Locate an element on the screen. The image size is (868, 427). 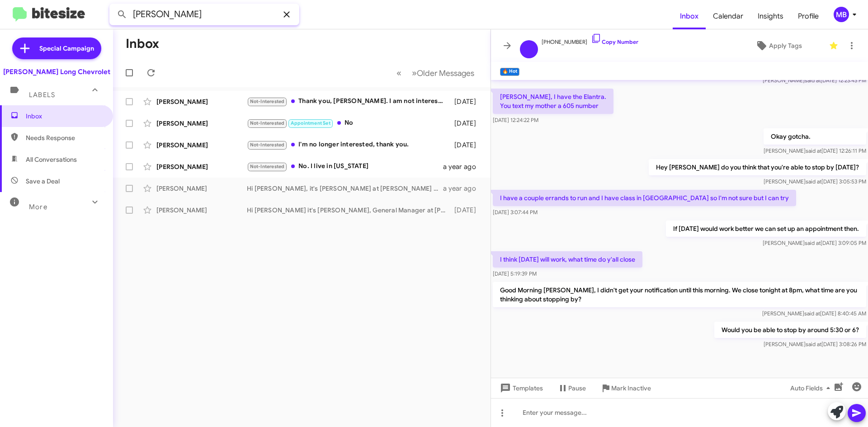
span: Profile is located at coordinates (809, 16).